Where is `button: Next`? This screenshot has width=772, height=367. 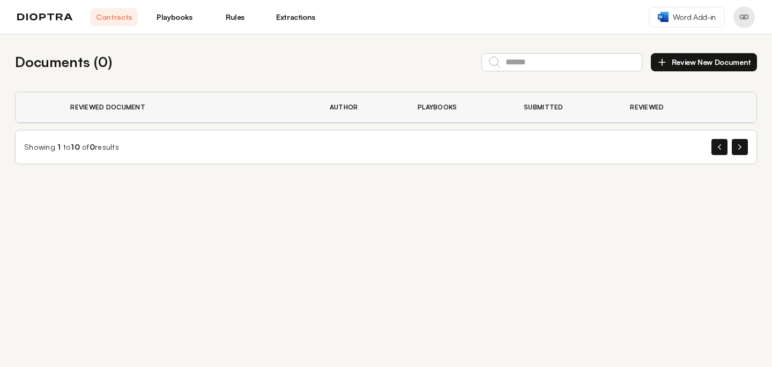 button: Next is located at coordinates (740, 147).